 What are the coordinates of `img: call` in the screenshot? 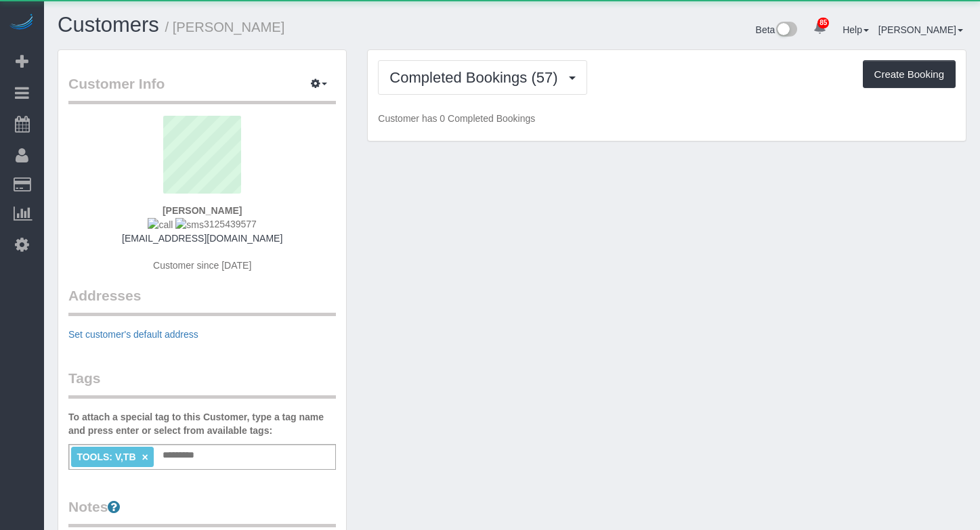 It's located at (160, 224).